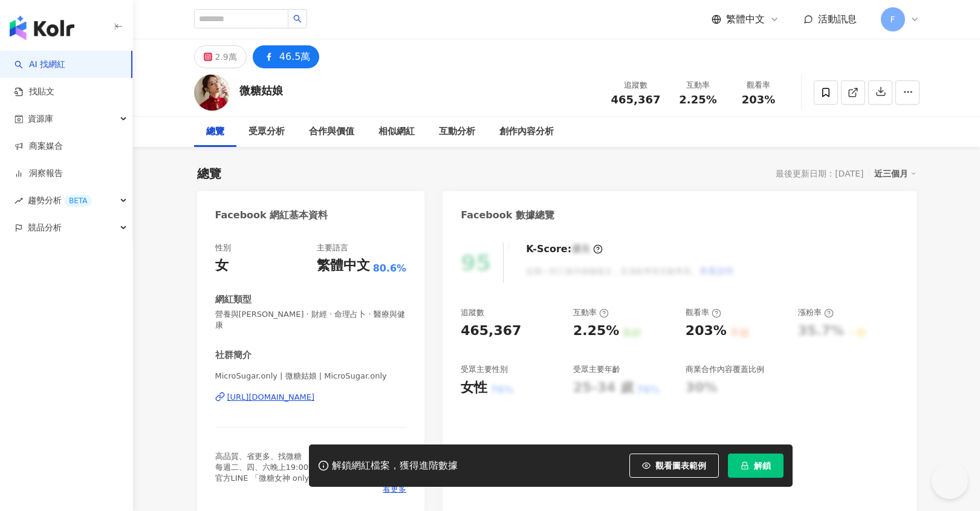 The width and height of the screenshot is (980, 511). What do you see at coordinates (223, 248) in the screenshot?
I see `div: 性別` at bounding box center [223, 248].